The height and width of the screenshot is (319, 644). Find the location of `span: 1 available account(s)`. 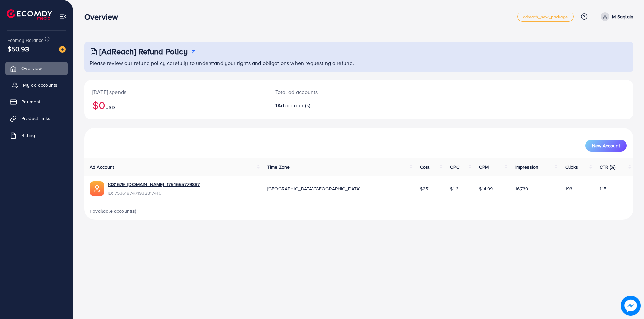

span: 1 available account(s) is located at coordinates (113, 211).